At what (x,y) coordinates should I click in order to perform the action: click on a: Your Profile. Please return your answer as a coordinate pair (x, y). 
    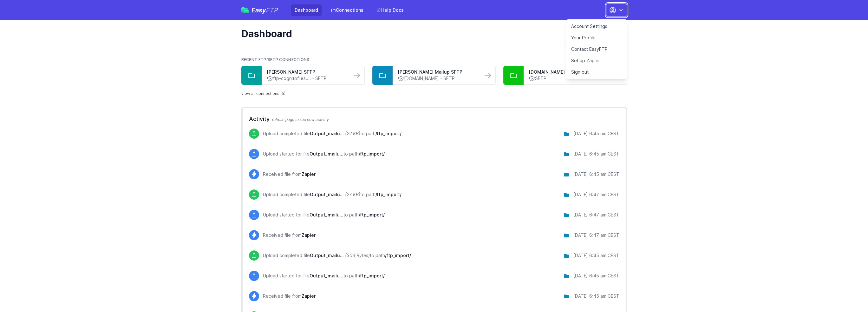
    Looking at the image, I should click on (596, 37).